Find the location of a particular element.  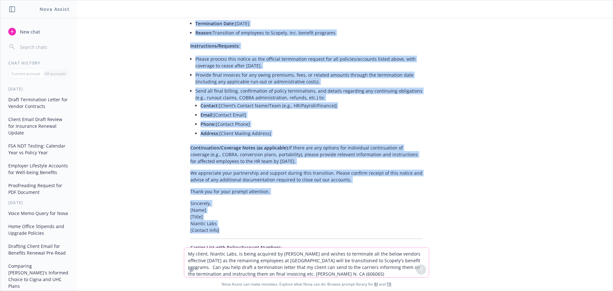

button: Voice Memo Query for Nova is located at coordinates (39, 213).